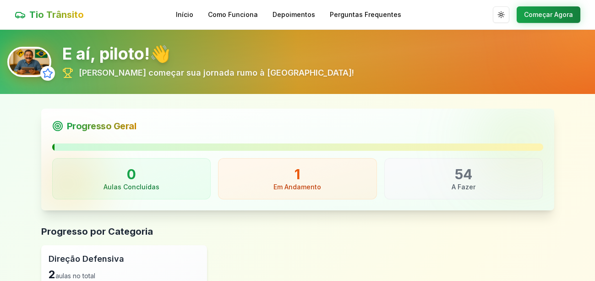 The image size is (595, 281). I want to click on h3: Progresso por Categoria, so click(298, 231).